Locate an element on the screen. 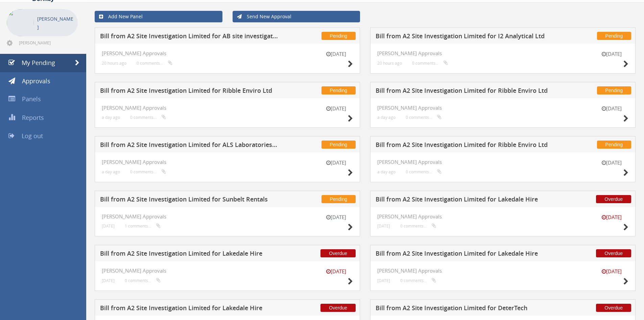 The height and width of the screenshot is (320, 644). a: Send New Approval is located at coordinates (296, 16).